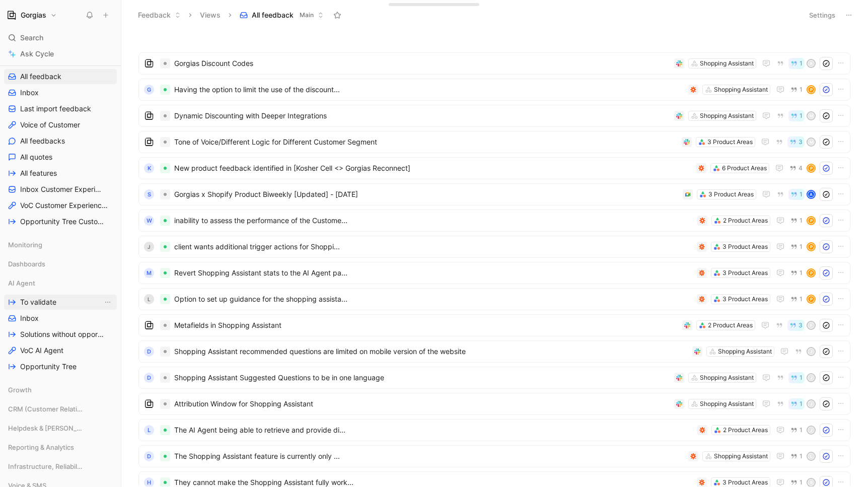 This screenshot has height=487, width=868. What do you see at coordinates (32, 38) in the screenshot?
I see `span: Search` at bounding box center [32, 38].